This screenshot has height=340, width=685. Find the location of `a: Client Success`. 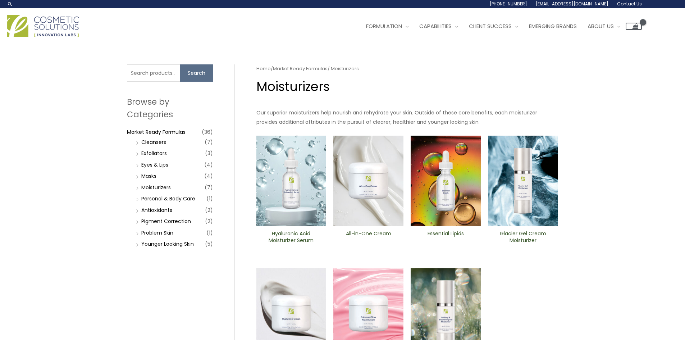

a: Client Success is located at coordinates (493, 26).